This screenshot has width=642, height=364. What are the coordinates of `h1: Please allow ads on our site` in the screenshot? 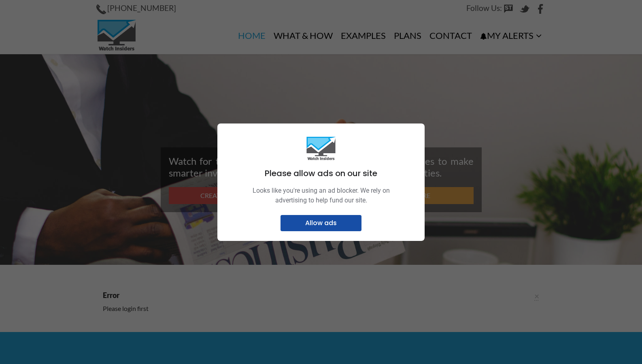 It's located at (321, 173).